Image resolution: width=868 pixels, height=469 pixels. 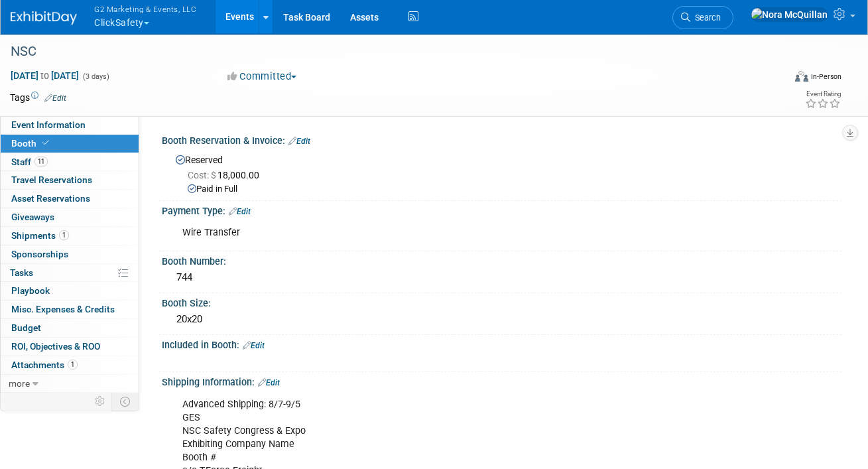 What do you see at coordinates (826, 76) in the screenshot?
I see `div: In-Person` at bounding box center [826, 76].